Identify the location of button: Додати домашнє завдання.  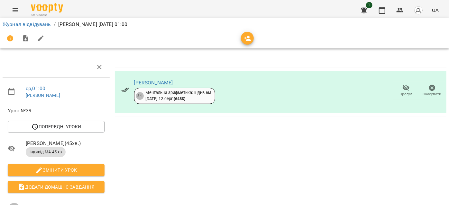
(56, 187).